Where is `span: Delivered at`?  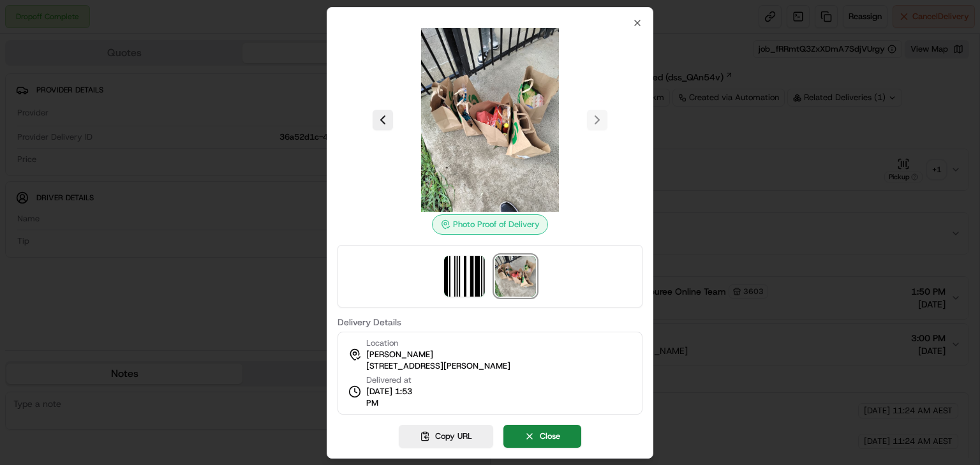
span: Delivered at is located at coordinates (395, 380).